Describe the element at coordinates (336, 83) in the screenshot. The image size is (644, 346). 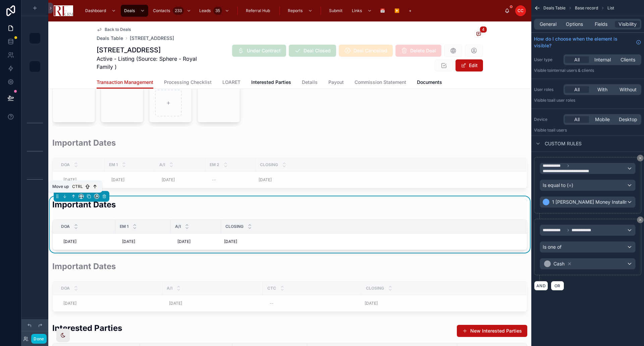
I see `a: Payout` at that location.